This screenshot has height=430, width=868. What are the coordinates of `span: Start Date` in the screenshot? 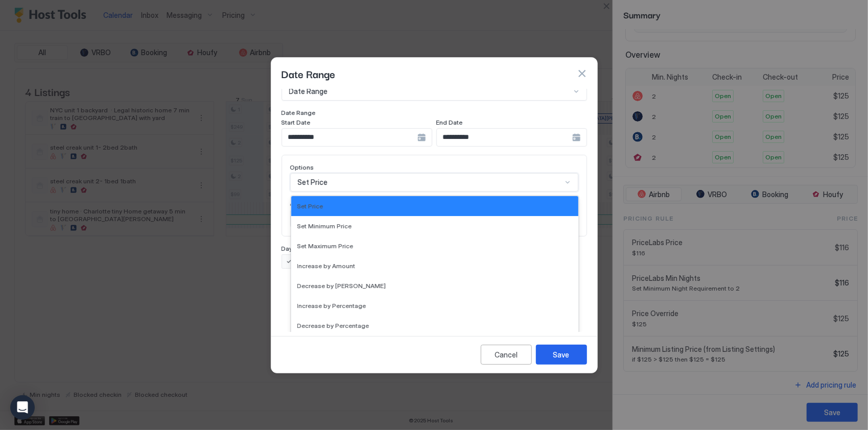 It's located at (296, 122).